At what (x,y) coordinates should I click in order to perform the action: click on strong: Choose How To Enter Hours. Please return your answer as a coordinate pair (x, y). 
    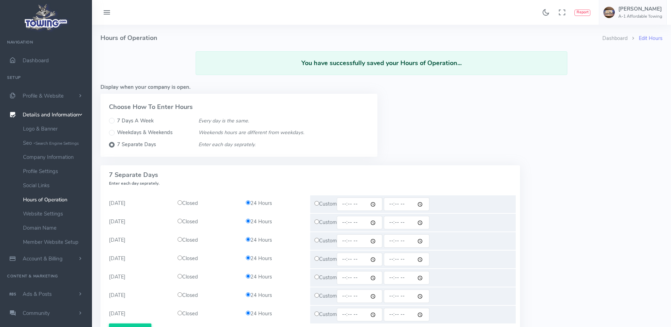
    Looking at the image, I should click on (151, 107).